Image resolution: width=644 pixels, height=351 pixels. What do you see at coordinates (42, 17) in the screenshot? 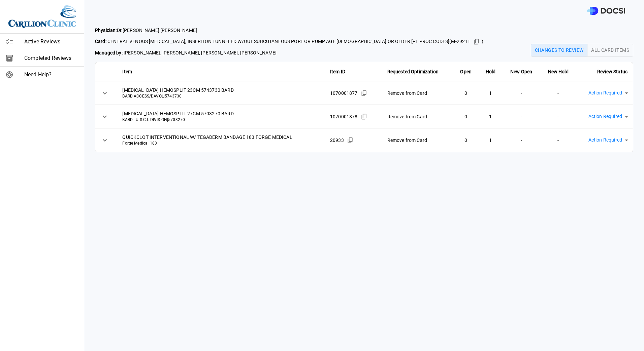
I see `img: Site Logo` at bounding box center [42, 17].